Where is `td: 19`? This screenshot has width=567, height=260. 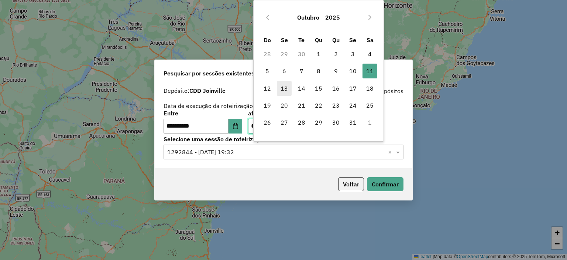
td: 19 is located at coordinates (267, 105).